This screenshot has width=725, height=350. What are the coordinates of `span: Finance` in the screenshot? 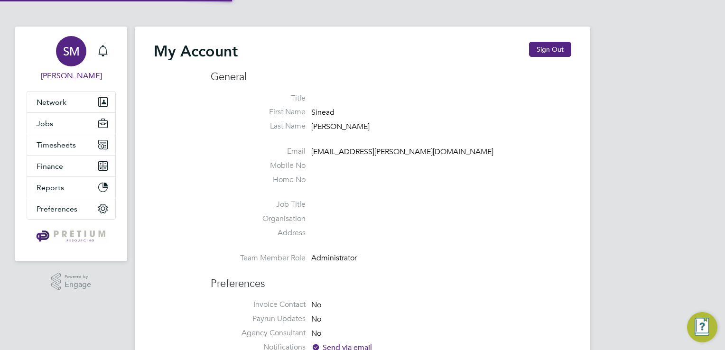 It's located at (50, 166).